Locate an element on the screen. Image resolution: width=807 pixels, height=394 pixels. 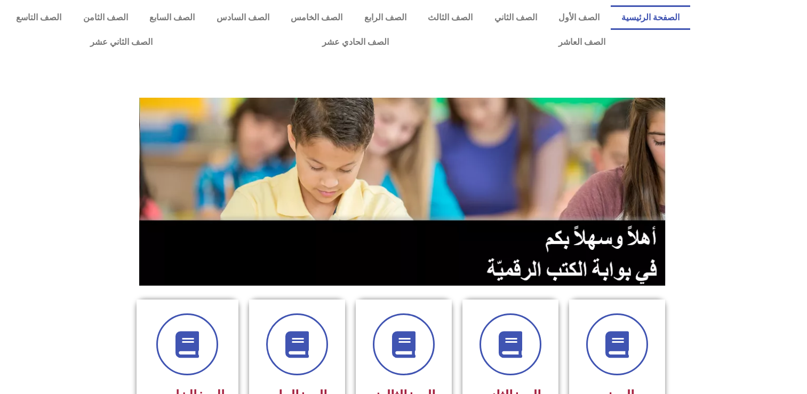
a: الصف الثامن is located at coordinates (106, 18).